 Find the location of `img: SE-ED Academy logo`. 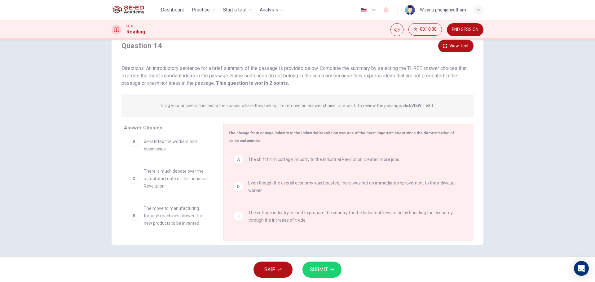

img: SE-ED Academy logo is located at coordinates (128, 10).